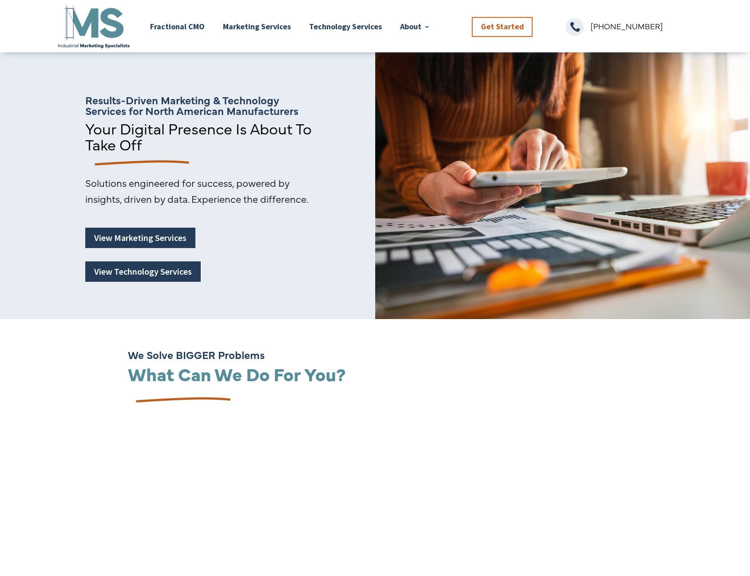 This screenshot has height=576, width=750. I want to click on a: Marketing Services, so click(257, 26).